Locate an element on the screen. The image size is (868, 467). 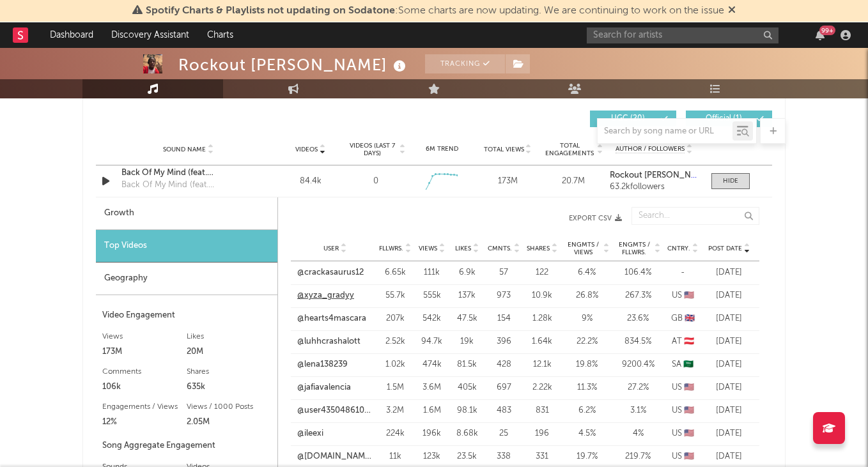
div: 10.9k is located at coordinates (542, 296).